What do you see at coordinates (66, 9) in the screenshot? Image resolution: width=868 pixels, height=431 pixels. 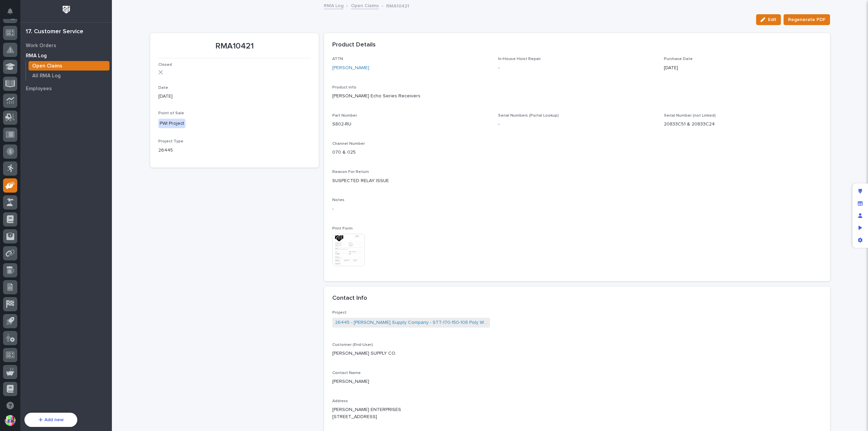 I see `img: Workspace Logo` at bounding box center [66, 9].